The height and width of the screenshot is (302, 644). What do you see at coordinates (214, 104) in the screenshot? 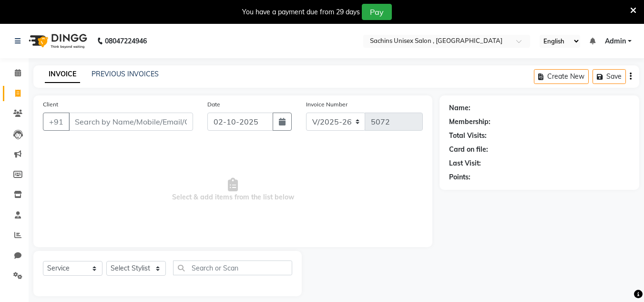
I see `label: Date` at bounding box center [214, 104].